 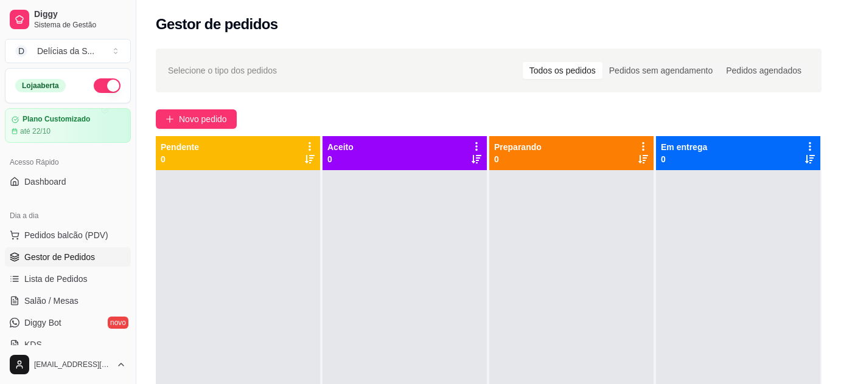 What do you see at coordinates (68, 51) in the screenshot?
I see `button: Select a team` at bounding box center [68, 51].